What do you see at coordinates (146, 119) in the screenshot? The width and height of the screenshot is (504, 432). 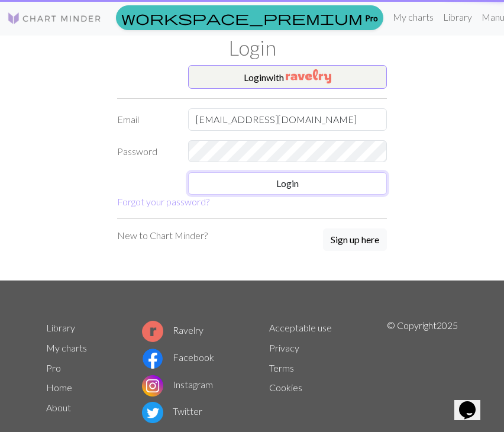 I see `label: Email` at bounding box center [146, 119].